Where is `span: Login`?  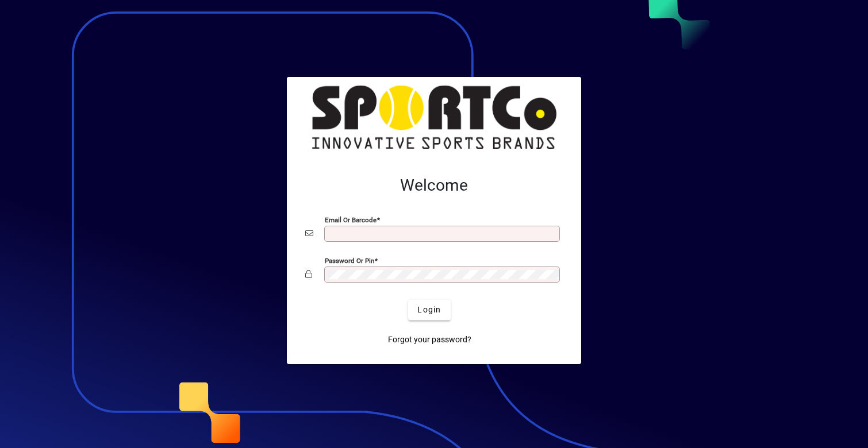
span: Login is located at coordinates (429, 309).